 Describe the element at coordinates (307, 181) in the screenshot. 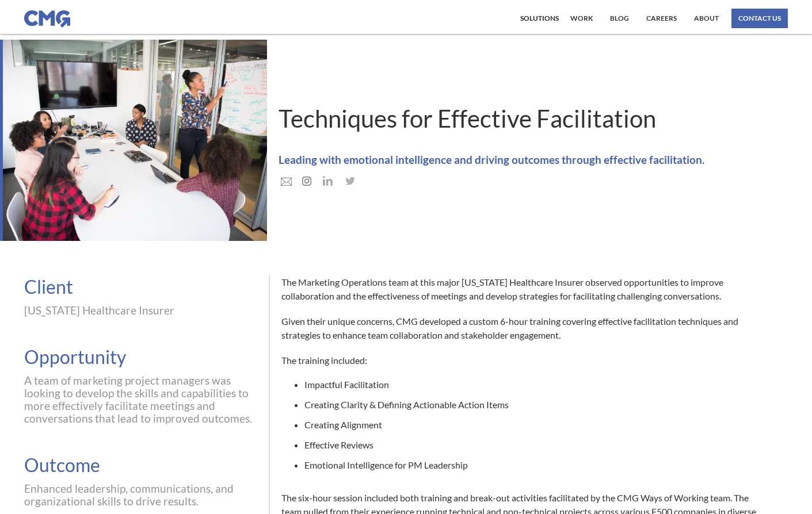

I see `img: instagram logo in grey` at that location.